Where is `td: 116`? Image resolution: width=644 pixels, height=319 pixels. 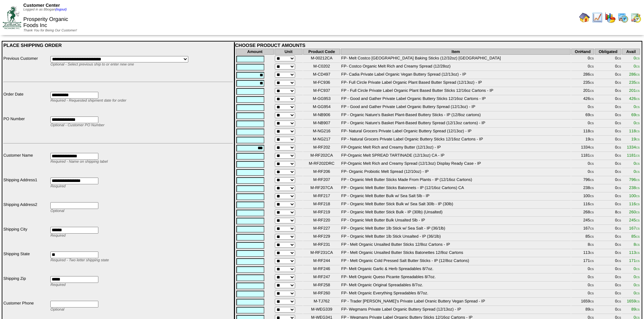
td: 116 is located at coordinates (583, 205).